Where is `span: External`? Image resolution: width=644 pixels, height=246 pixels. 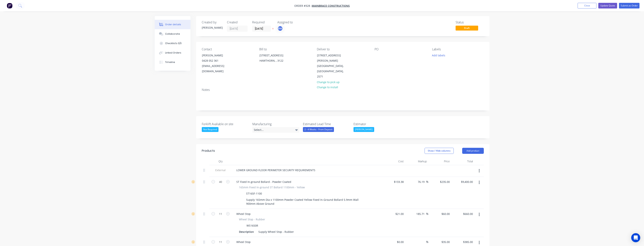 span: External is located at coordinates (220, 170).